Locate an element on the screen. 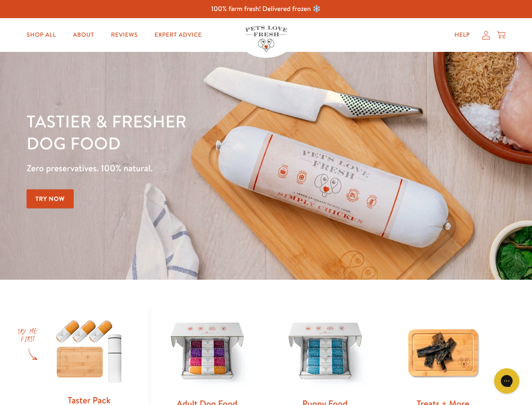 The height and width of the screenshot is (405, 532). a: Shop All is located at coordinates (41, 35).